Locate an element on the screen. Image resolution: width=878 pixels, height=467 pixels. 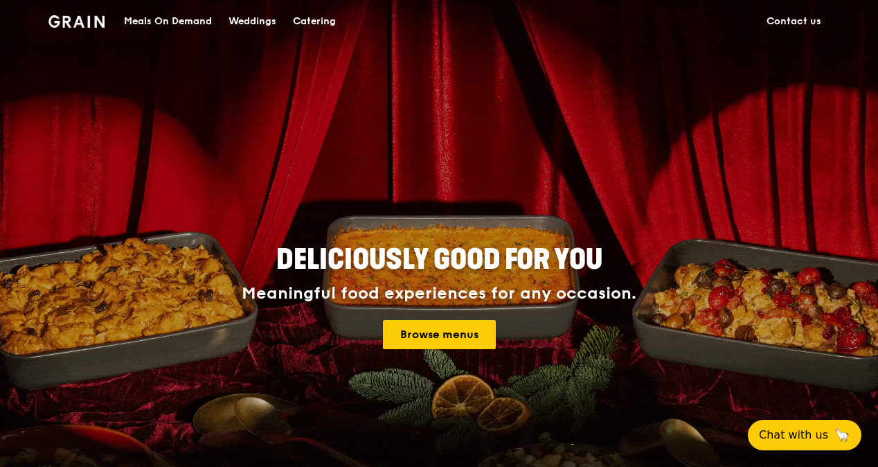
a: Contact us is located at coordinates (794, 21).